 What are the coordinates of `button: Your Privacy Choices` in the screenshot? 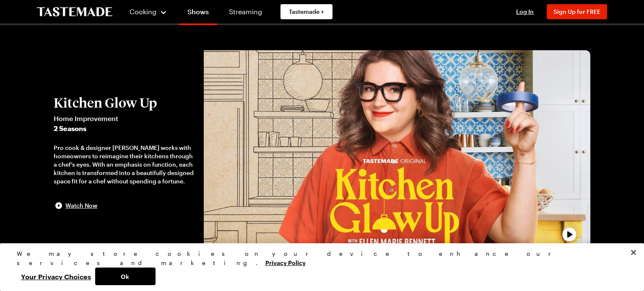 It's located at (56, 277).